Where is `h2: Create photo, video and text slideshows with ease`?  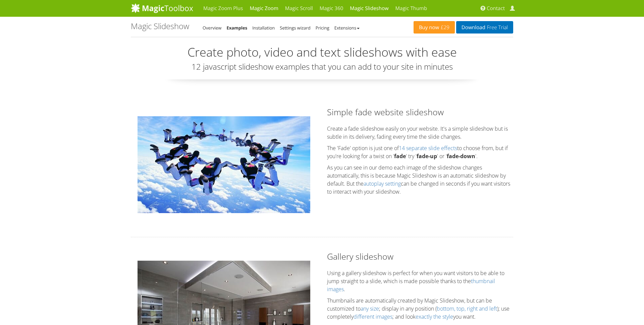 h2: Create photo, video and text slideshows with ease is located at coordinates (322, 52).